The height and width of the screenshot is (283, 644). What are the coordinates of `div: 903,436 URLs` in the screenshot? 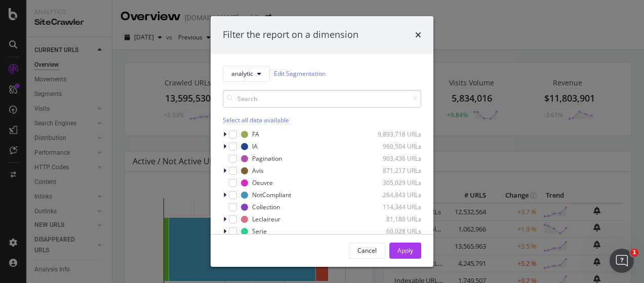 It's located at (397, 158).